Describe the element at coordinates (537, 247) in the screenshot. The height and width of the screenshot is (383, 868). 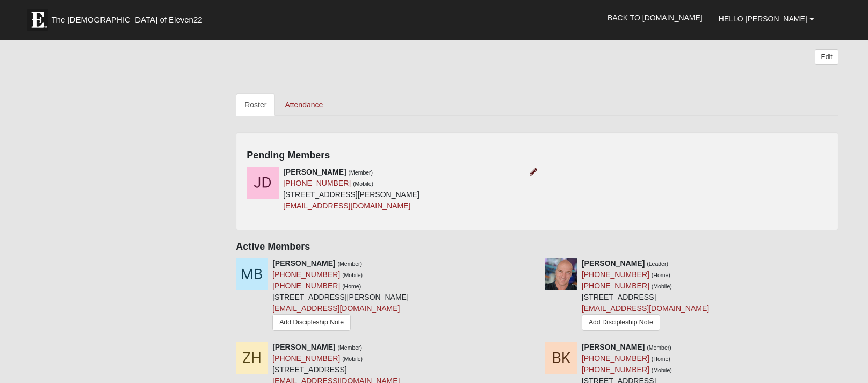
I see `h4: Active Members` at that location.